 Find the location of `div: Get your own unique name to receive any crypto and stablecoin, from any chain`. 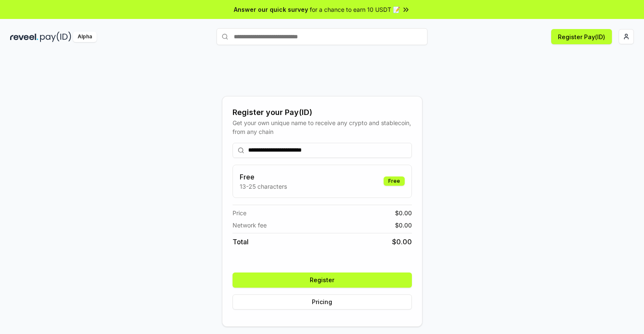

div: Get your own unique name to receive any crypto and stablecoin, from any chain is located at coordinates (322, 127).